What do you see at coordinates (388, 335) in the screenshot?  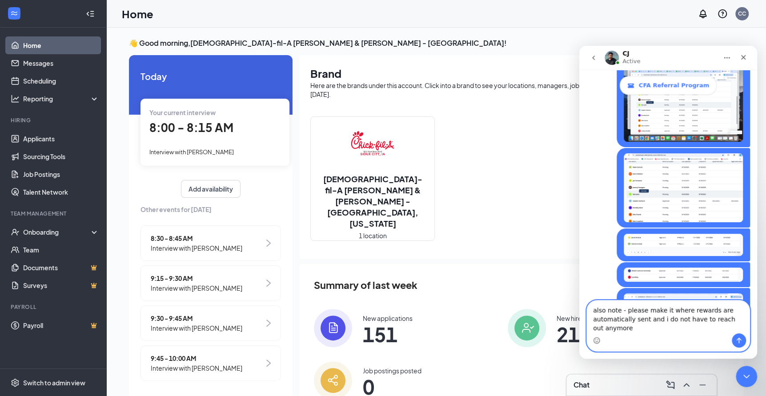 I see `span: 151` at bounding box center [388, 335].